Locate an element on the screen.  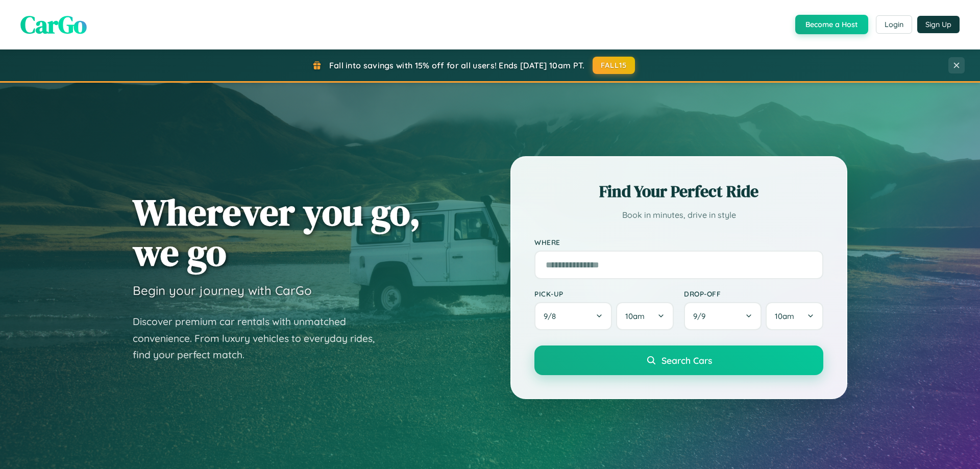
h3: Begin your journey with CarGo is located at coordinates (222, 291).